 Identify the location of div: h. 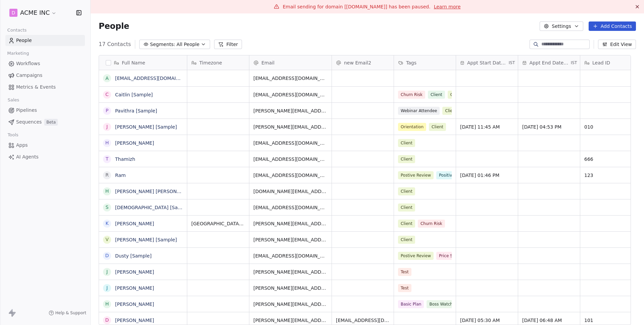
(107, 191).